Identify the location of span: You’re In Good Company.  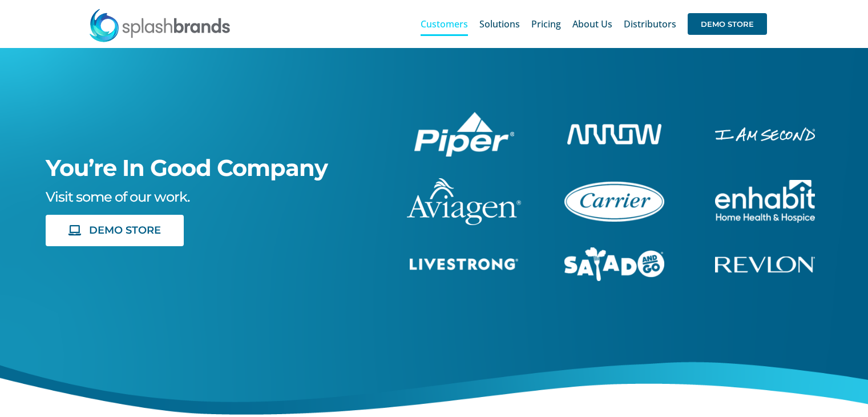
(187, 167).